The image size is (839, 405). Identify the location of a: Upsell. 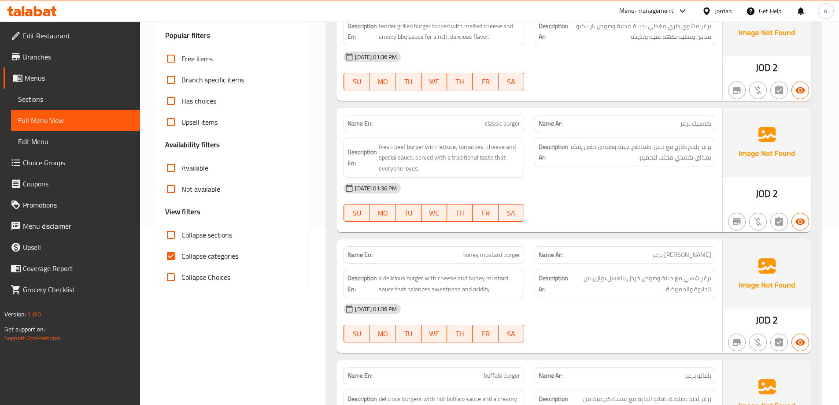
(72, 247).